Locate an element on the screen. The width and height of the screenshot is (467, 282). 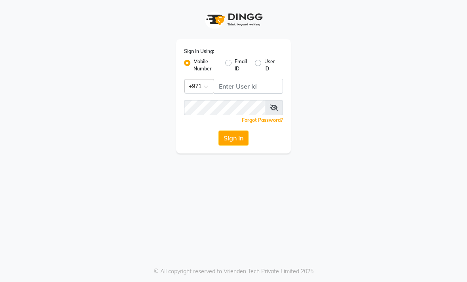
label: Email ID is located at coordinates (241, 65).